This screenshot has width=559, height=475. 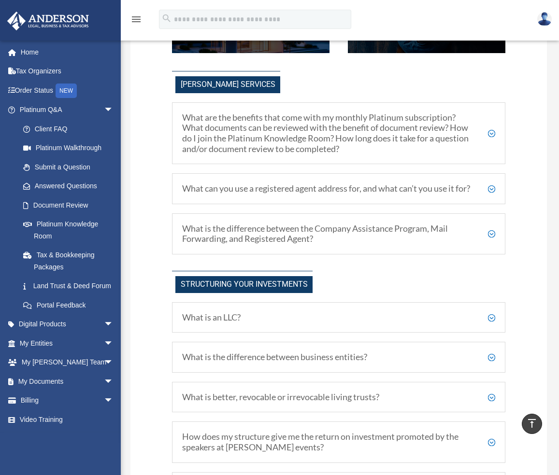 I want to click on h5: What are the benefits that come with my monthly Platinum subscription? What documents can be revi..., so click(x=339, y=133).